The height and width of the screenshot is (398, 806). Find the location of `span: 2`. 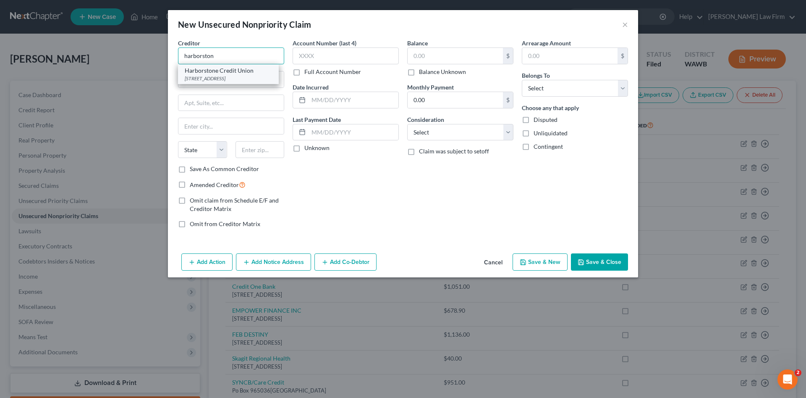

span: 2 is located at coordinates (798, 373).